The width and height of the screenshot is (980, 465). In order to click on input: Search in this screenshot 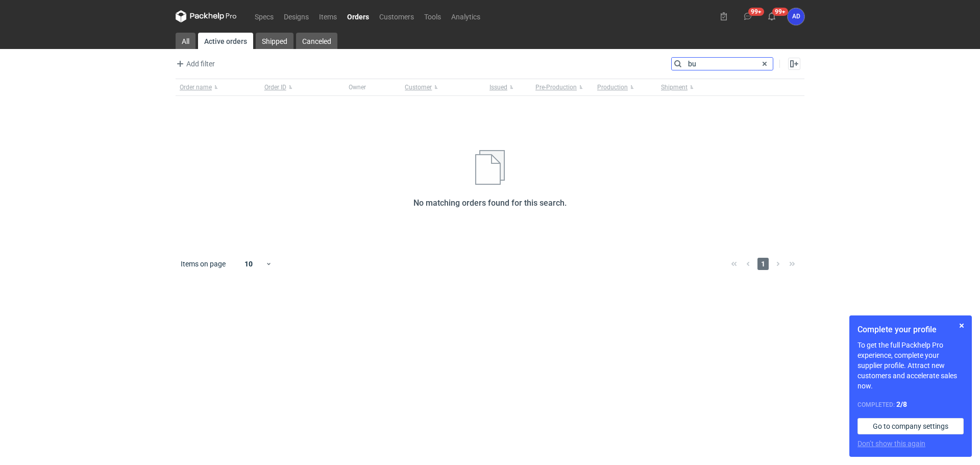, I will do `click(723, 64)`.